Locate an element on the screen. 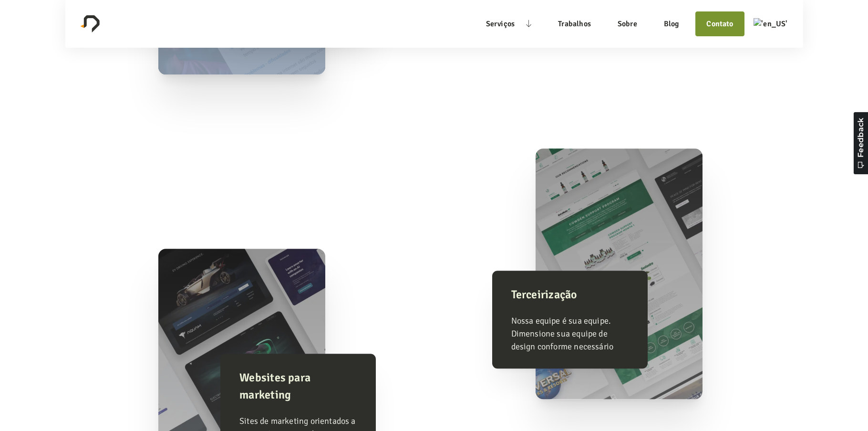 The image size is (868, 431). a: Blog is located at coordinates (672, 24).